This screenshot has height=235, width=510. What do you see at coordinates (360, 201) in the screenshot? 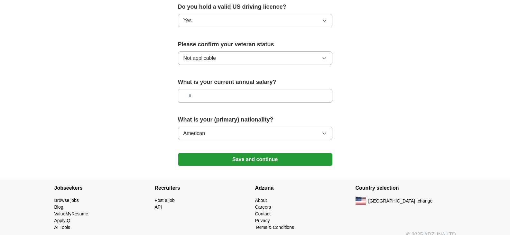
I see `img: US flag` at bounding box center [360, 201].